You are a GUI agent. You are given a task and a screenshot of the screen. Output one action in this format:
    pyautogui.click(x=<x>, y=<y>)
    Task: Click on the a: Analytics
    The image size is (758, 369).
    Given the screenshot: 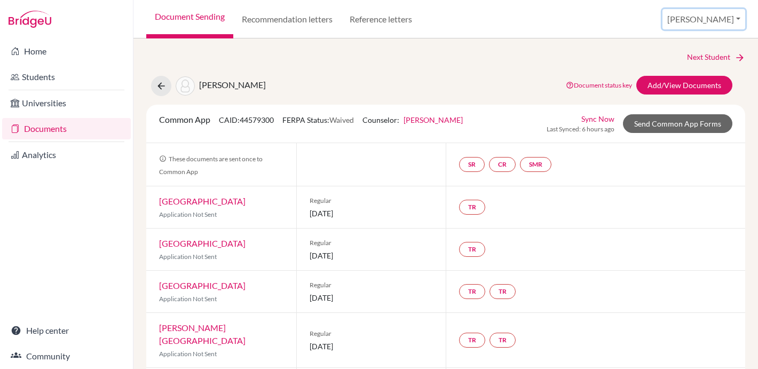 What is the action you would take?
    pyautogui.click(x=66, y=155)
    